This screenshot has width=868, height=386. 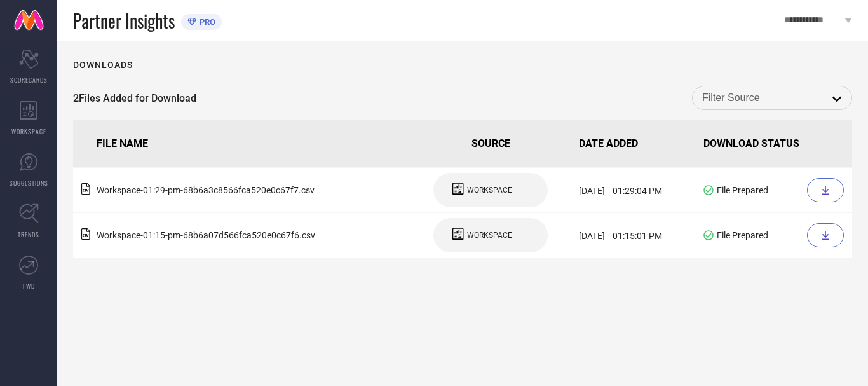 What do you see at coordinates (135, 98) in the screenshot?
I see `span: 2 Files Added for Download` at bounding box center [135, 98].